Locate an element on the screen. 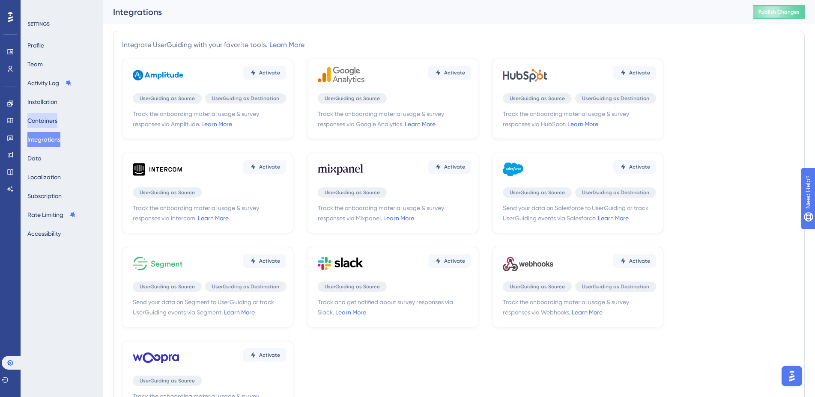  span: Track the onboarding material usage & survey responses via Mixpanel. is located at coordinates (394, 213).